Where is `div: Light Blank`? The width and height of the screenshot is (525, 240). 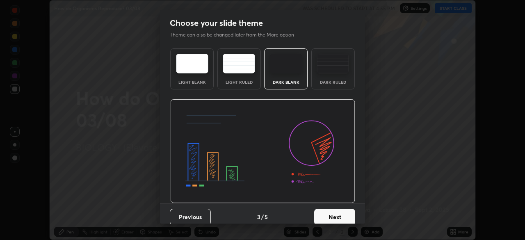 div: Light Blank is located at coordinates (192, 82).